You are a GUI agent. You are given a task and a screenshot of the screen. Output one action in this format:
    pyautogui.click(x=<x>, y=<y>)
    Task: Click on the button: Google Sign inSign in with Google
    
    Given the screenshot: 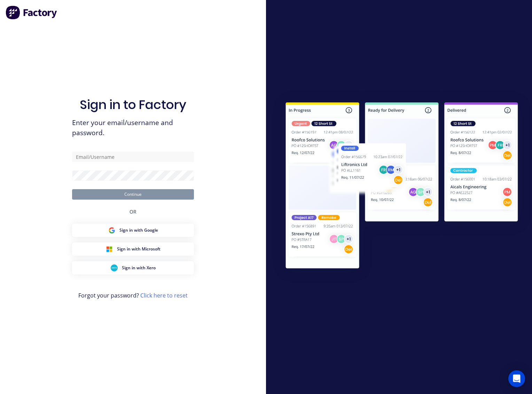 What is the action you would take?
    pyautogui.click(x=133, y=230)
    